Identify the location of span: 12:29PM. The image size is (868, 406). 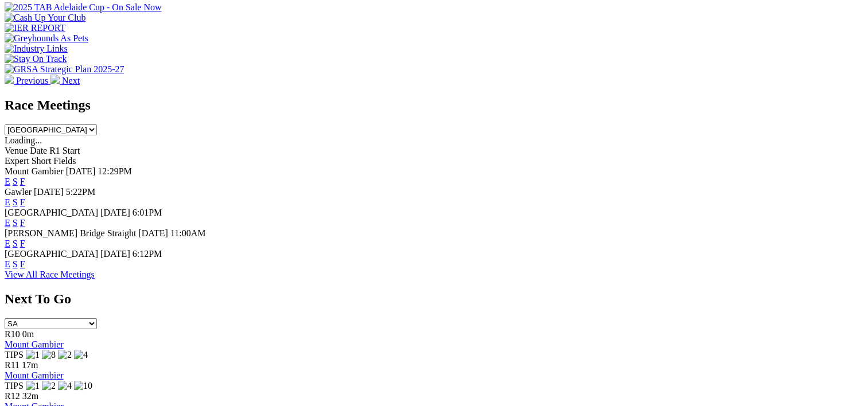
(115, 171).